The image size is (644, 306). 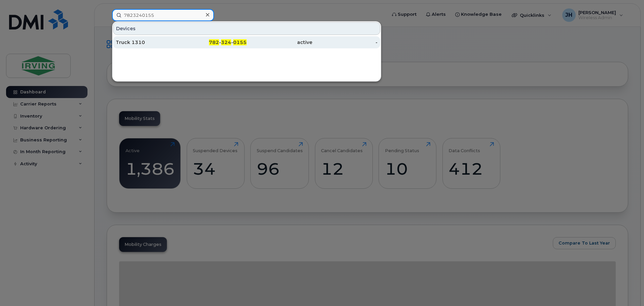 I want to click on span: 0155, so click(x=240, y=42).